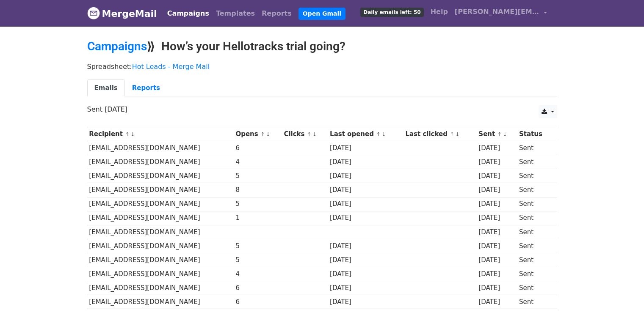  I want to click on th: Recipient, so click(160, 134).